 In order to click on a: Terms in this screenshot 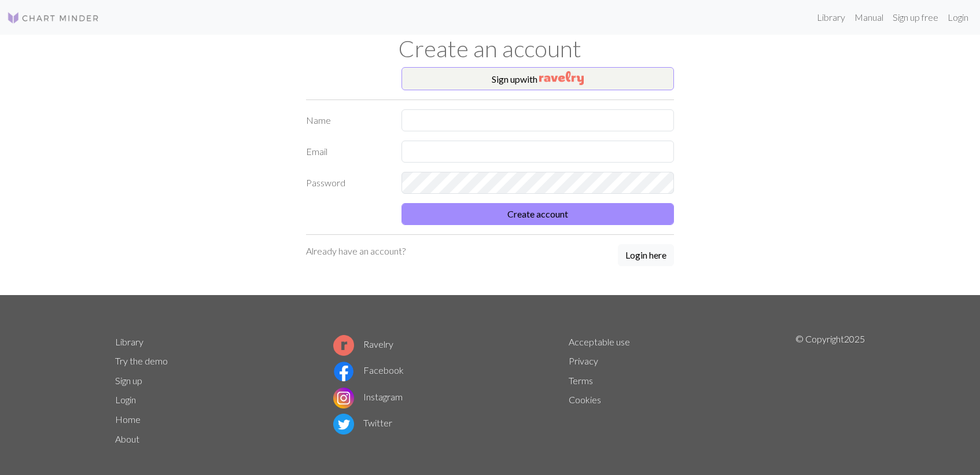, I will do `click(581, 380)`.